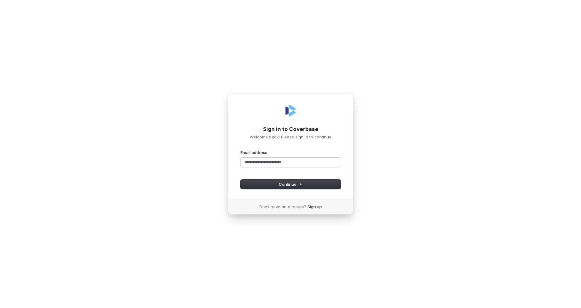 The image size is (581, 308). What do you see at coordinates (254, 152) in the screenshot?
I see `label: Email address` at bounding box center [254, 152].